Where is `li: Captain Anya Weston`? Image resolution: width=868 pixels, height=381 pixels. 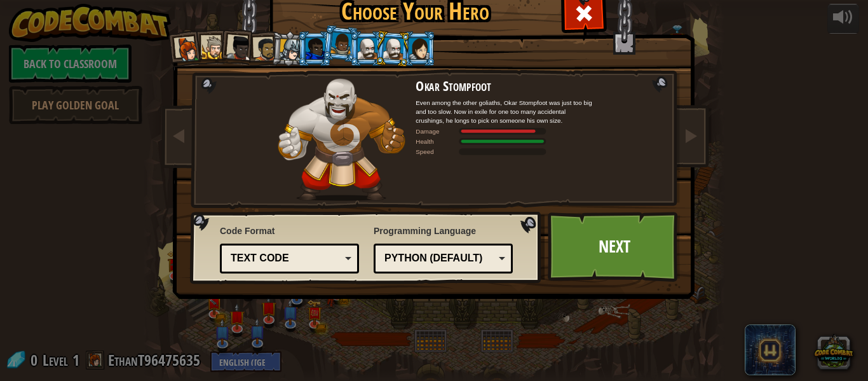 li: Captain Anya Weston is located at coordinates (185, 48).